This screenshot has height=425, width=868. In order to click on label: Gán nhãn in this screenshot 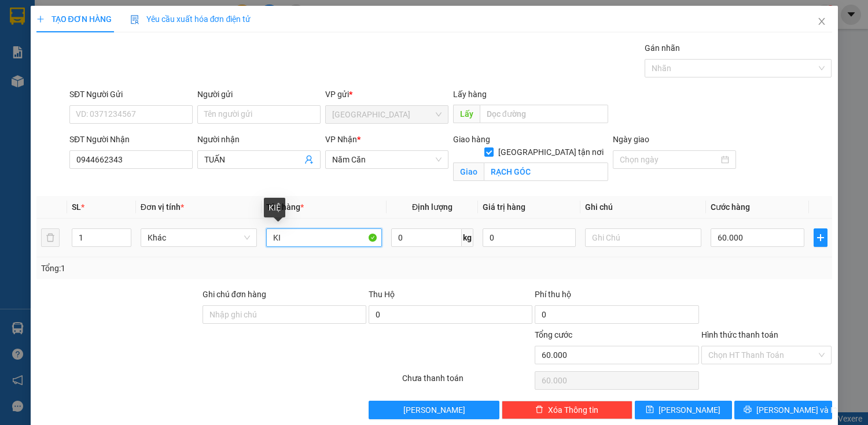, I will do `click(662, 48)`.